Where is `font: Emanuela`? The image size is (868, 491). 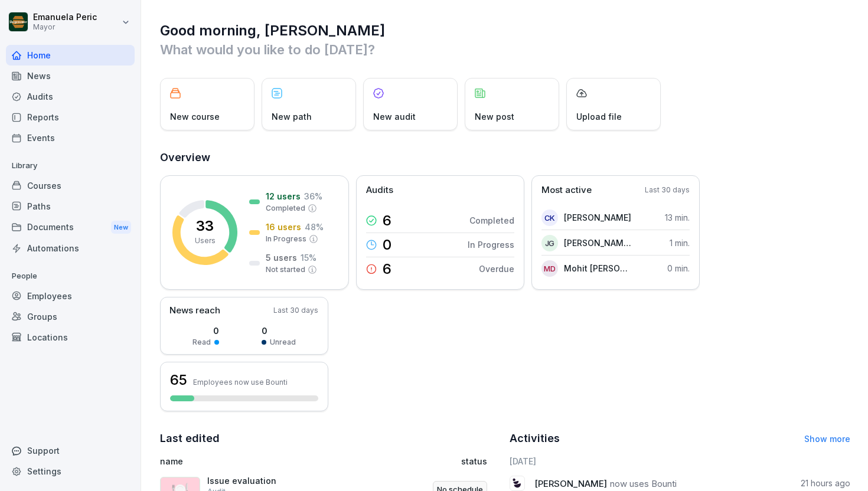 font: Emanuela is located at coordinates (53, 16).